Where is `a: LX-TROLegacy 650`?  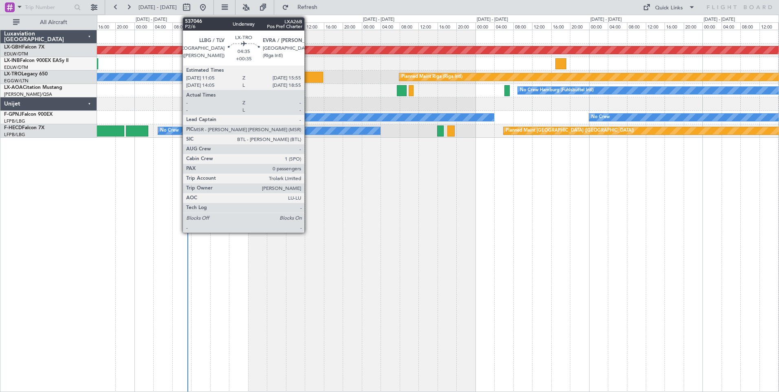
a: LX-TROLegacy 650 is located at coordinates (26, 74).